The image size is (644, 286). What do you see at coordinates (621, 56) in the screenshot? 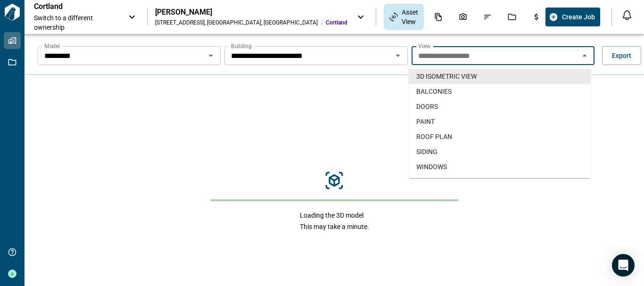
I see `span: Export` at bounding box center [621, 56].